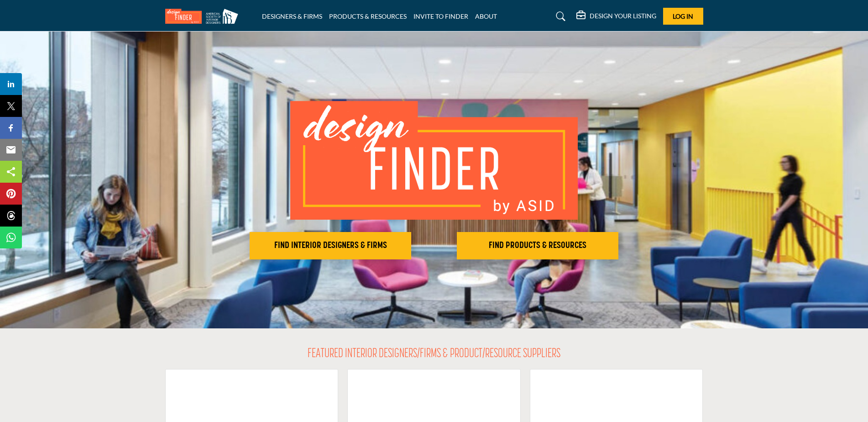 This screenshot has width=868, height=422. What do you see at coordinates (434, 355) in the screenshot?
I see `h2: FEATURED INTERIOR DESIGNERS/FIRMS & PRODUCT/RESOURCE SUPPLIERS` at bounding box center [434, 355].